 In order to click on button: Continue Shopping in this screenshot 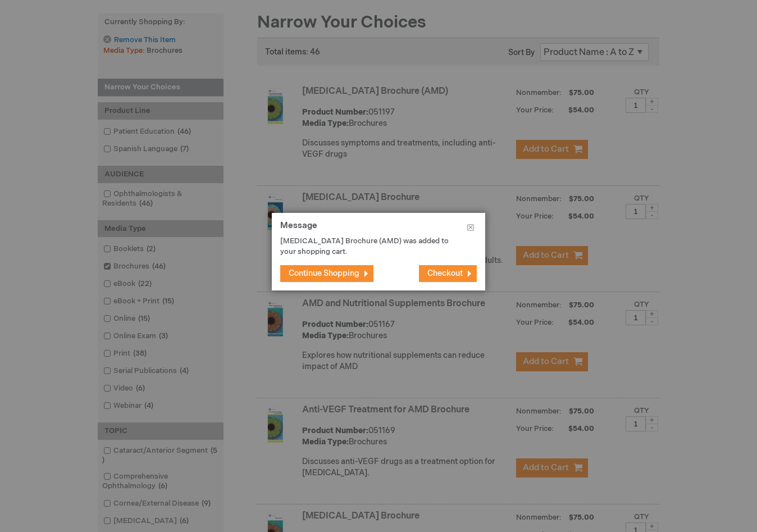, I will do `click(327, 274)`.